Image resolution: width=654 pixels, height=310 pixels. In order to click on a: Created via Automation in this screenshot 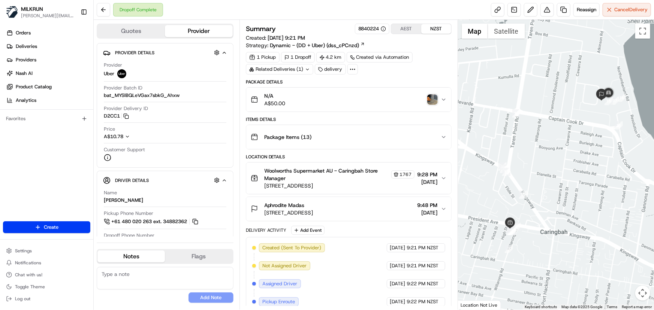, I will do `click(380, 57)`.